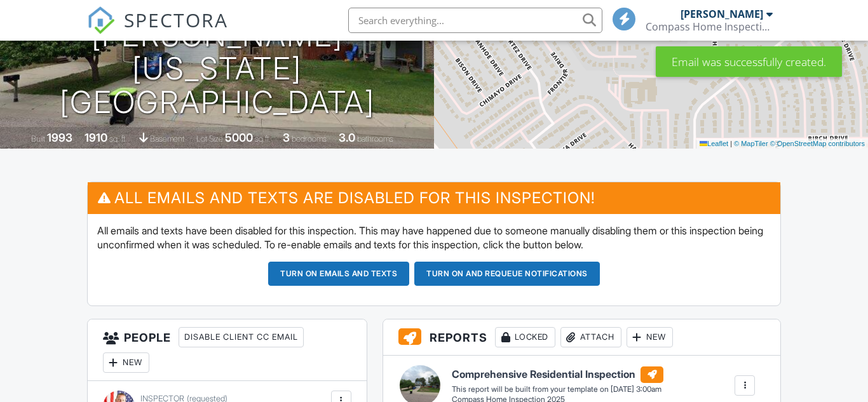  Describe the element at coordinates (525, 338) in the screenshot. I see `div: Locked` at that location.